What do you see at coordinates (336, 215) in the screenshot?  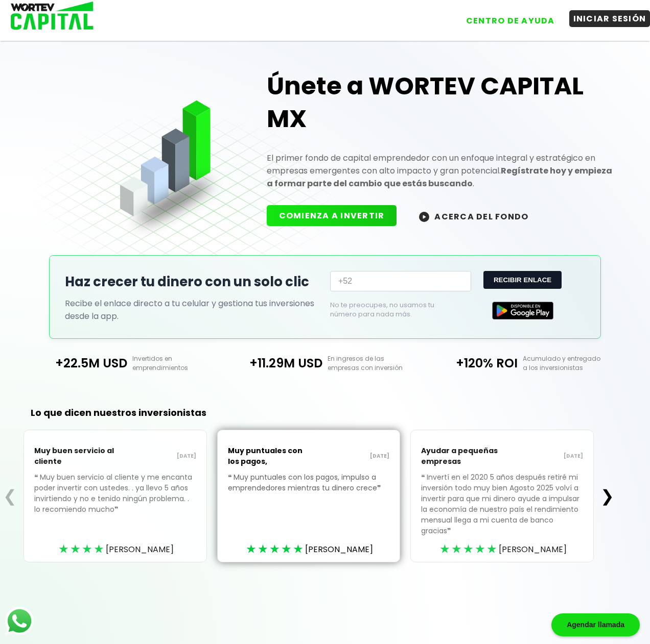 I see `a: COMIENZA A INVERTIR` at bounding box center [336, 215].